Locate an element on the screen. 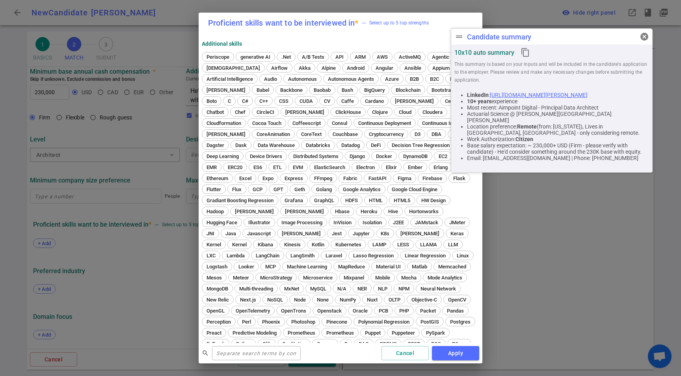 Image resolution: width=681 pixels, height=376 pixels. span: ClickHouse is located at coordinates (348, 112).